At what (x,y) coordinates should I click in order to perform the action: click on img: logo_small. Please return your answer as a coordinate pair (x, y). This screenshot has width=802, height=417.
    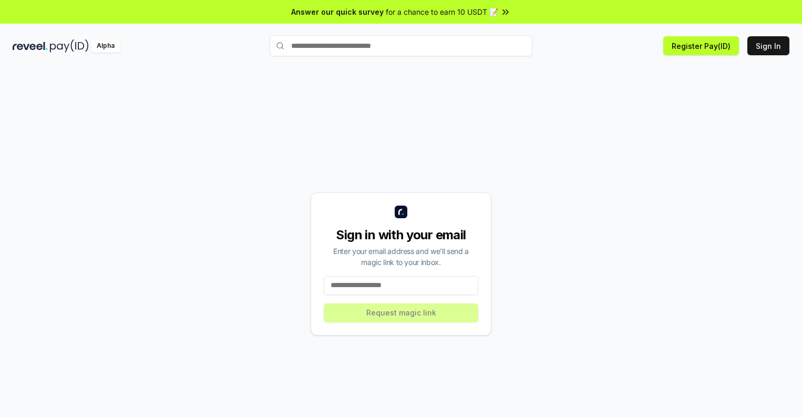
    Looking at the image, I should click on (401, 212).